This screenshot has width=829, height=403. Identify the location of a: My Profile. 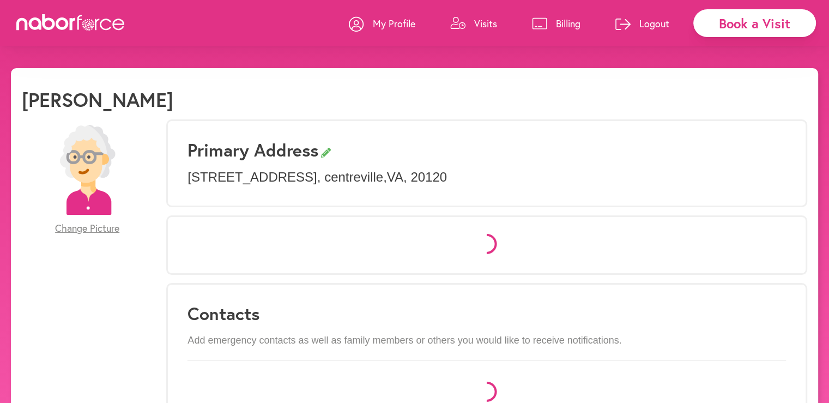
(382, 23).